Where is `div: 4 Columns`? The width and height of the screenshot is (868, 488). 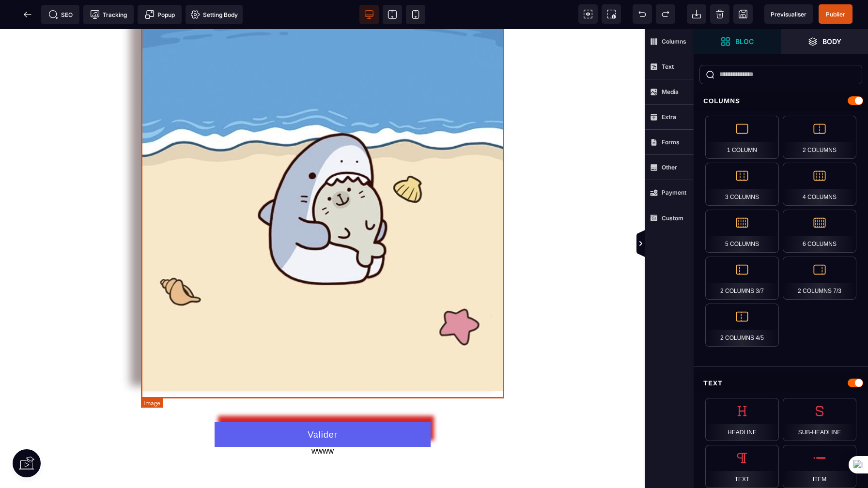
div: 4 Columns is located at coordinates (819, 184).